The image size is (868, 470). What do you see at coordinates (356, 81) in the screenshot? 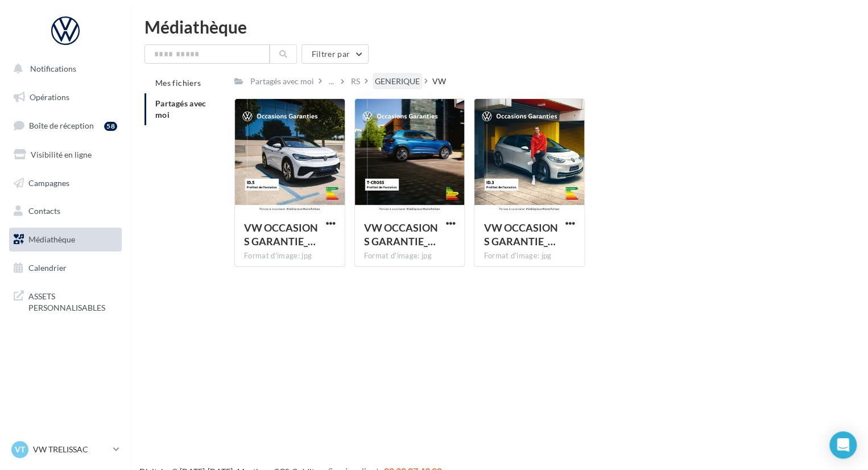
I see `div: RS` at bounding box center [356, 81].